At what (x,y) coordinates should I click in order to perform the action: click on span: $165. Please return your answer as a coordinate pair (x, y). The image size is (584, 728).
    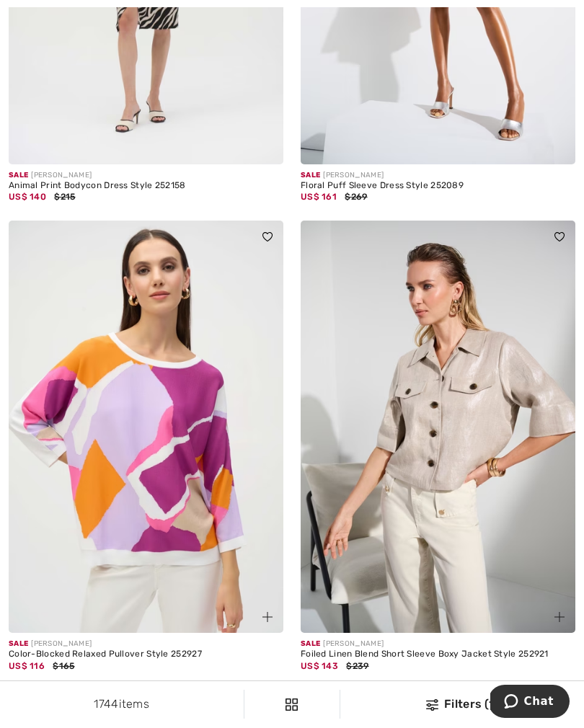
    Looking at the image, I should click on (63, 666).